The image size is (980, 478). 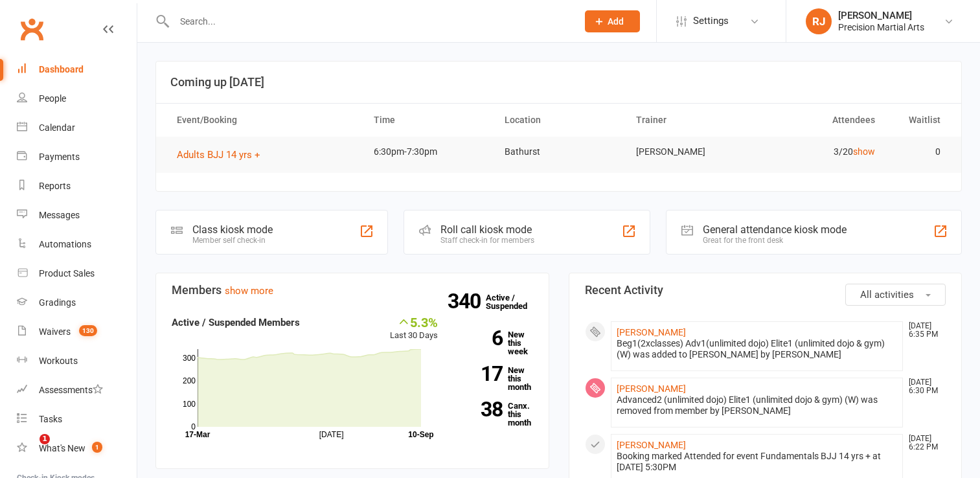 I want to click on div: Staff check-in for members, so click(x=487, y=241).